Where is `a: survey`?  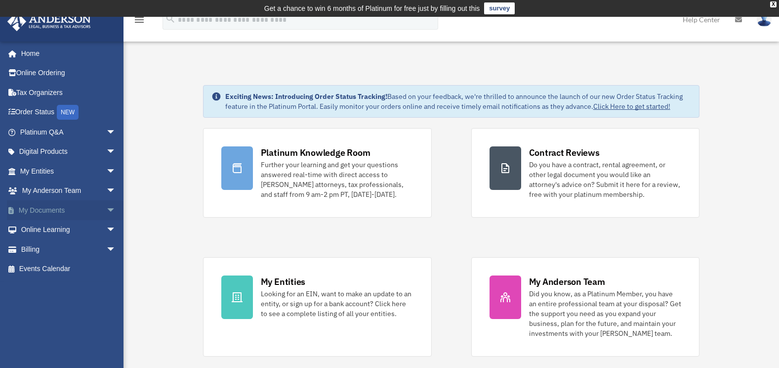 a: survey is located at coordinates (499, 8).